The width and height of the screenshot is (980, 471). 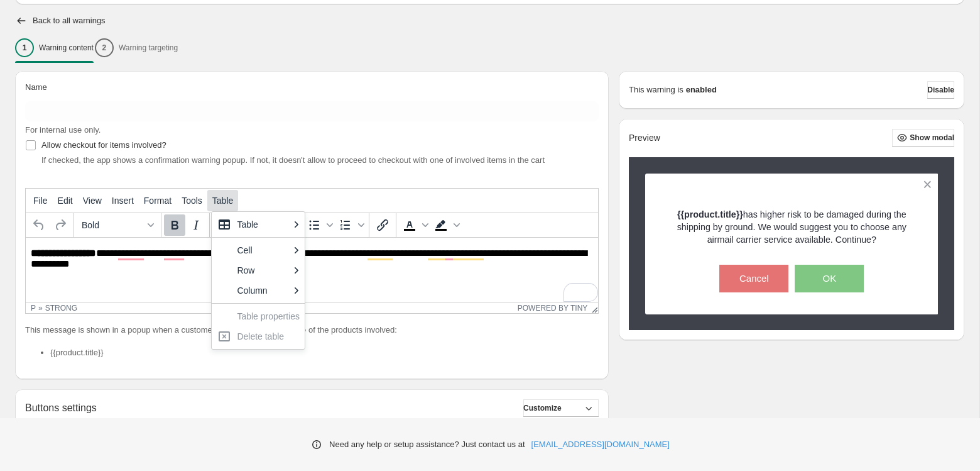 I want to click on button: Redo, so click(x=60, y=225).